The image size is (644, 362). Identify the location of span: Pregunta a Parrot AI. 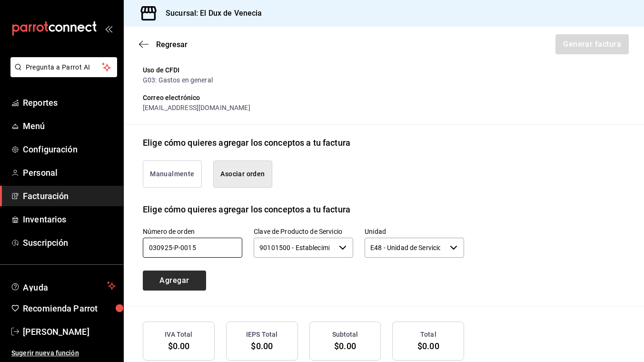
(64, 67).